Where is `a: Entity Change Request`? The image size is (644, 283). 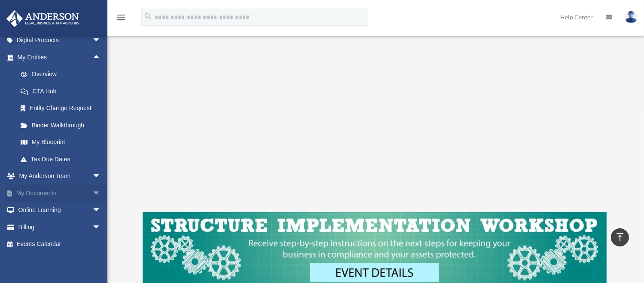 a: Entity Change Request is located at coordinates (63, 109).